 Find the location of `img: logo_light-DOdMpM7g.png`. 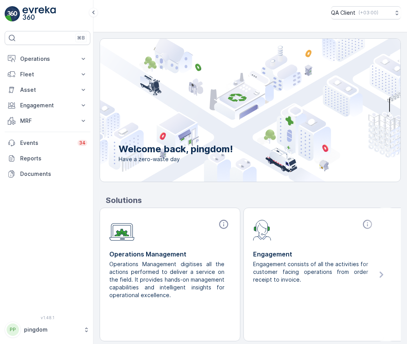

img: logo_light-DOdMpM7g.png is located at coordinates (39, 14).